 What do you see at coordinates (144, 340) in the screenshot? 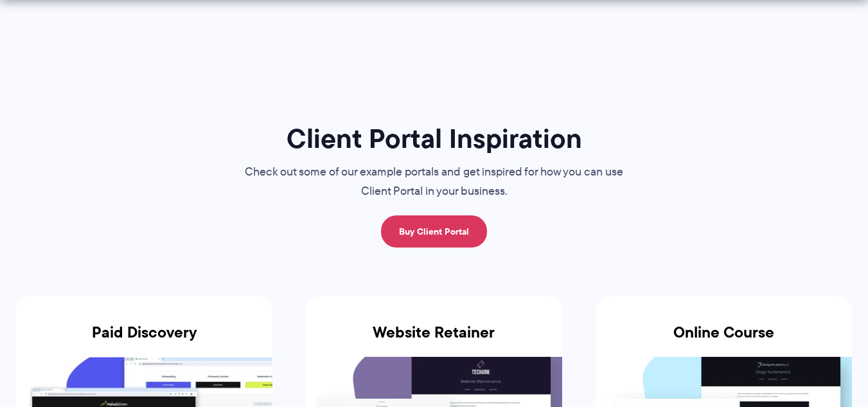
I see `h3: Paid Discovery` at bounding box center [144, 340].